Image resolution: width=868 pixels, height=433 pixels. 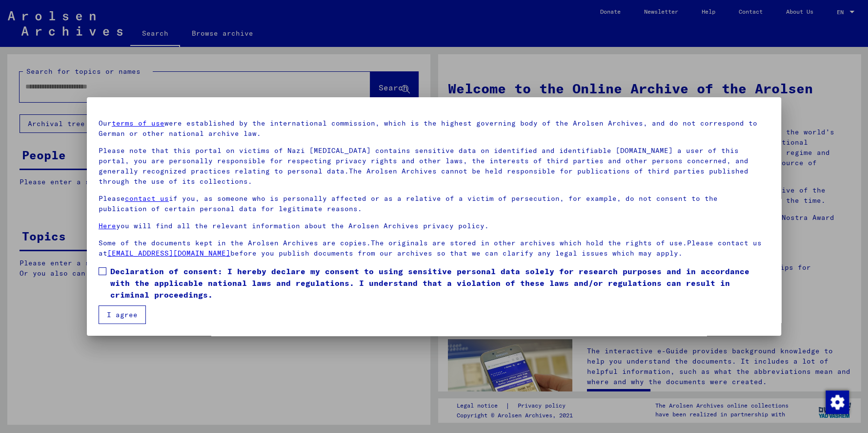 I want to click on p: Some of the documents kept in the Arolsen Archives are copies.The originals are stored in other a..., so click(x=434, y=248).